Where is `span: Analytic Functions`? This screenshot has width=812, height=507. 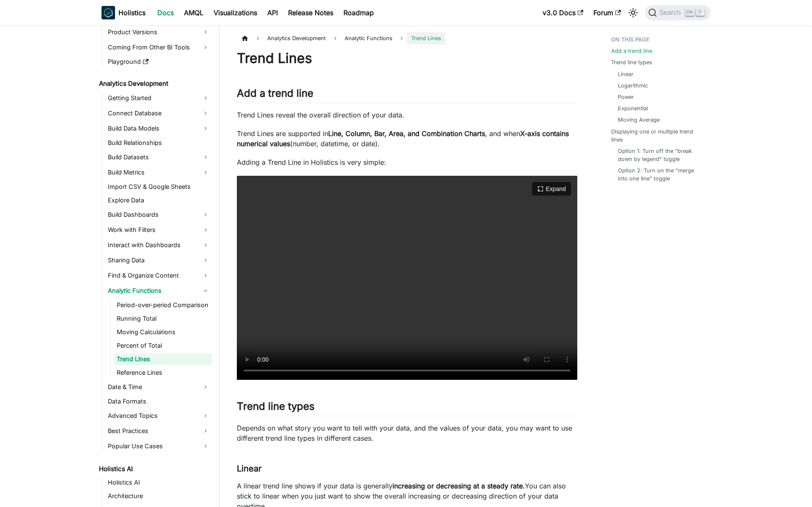
span: Analytic Functions is located at coordinates (368, 38).